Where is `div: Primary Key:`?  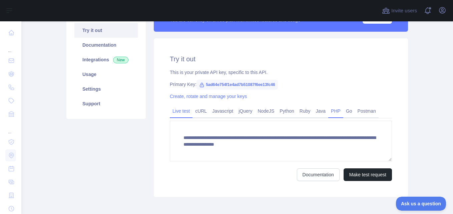
div: Primary Key: is located at coordinates (281, 84).